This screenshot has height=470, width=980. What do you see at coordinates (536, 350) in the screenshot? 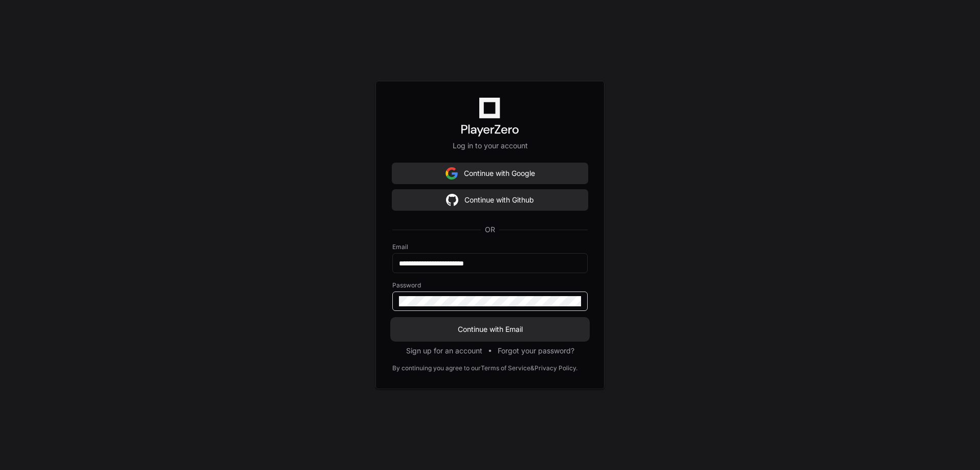
I see `button: Forgot your password?` at bounding box center [536, 350].